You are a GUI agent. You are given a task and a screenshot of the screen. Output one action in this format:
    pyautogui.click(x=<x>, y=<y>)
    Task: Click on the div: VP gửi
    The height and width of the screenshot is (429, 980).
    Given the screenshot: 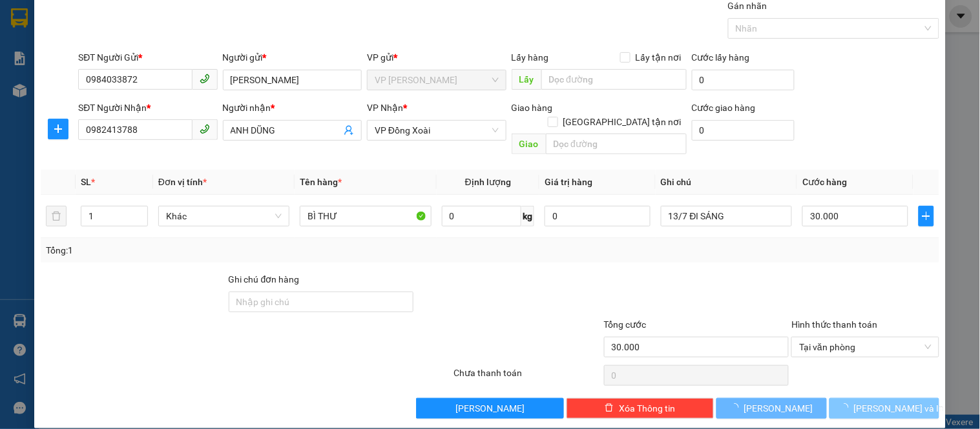 What is the action you would take?
    pyautogui.click(x=436, y=57)
    